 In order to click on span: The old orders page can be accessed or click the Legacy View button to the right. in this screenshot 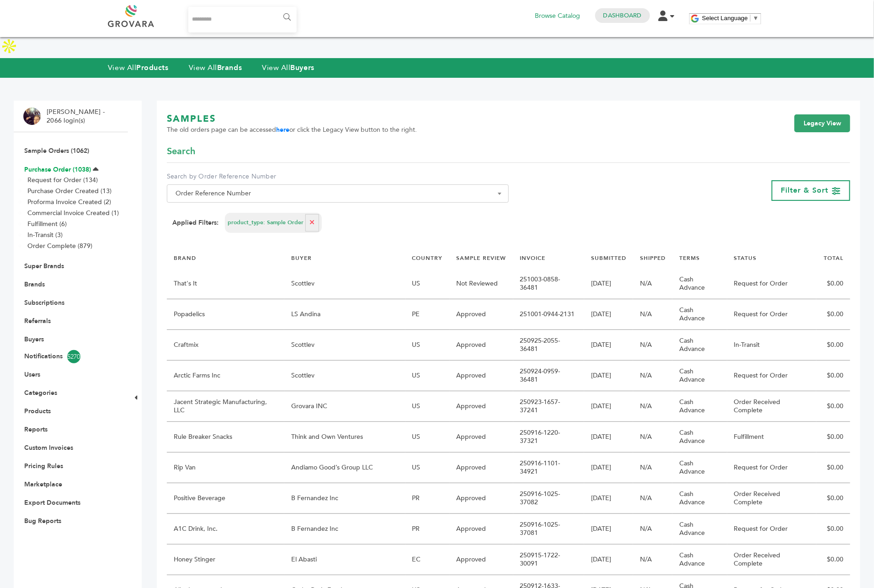, I will do `click(292, 130)`.